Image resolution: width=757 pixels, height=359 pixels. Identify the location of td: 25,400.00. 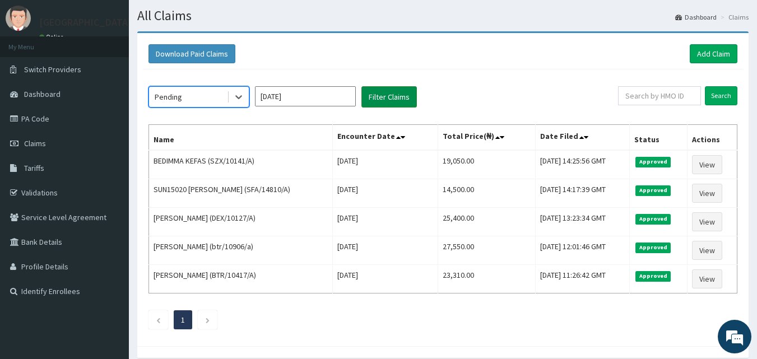
(486, 222).